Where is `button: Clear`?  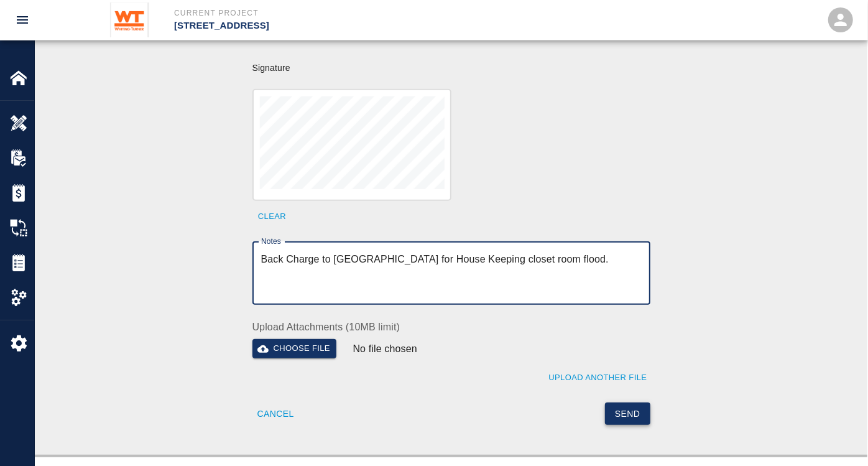
button: Clear is located at coordinates (272, 216).